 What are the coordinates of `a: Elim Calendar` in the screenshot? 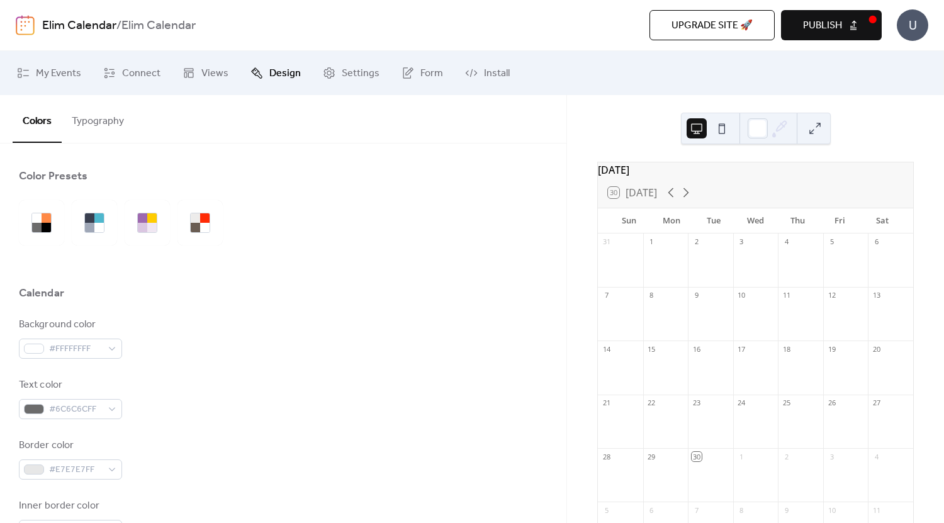 It's located at (79, 26).